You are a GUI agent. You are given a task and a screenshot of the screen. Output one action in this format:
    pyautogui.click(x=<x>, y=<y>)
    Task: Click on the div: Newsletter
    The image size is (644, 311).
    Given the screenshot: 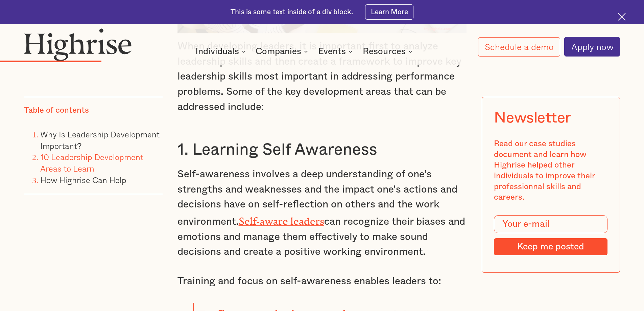 What is the action you would take?
    pyautogui.click(x=533, y=118)
    